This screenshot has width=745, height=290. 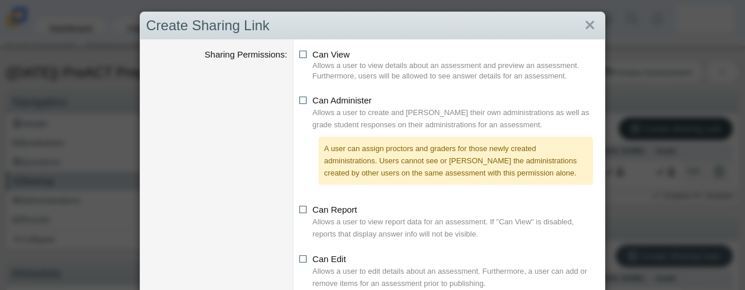 What do you see at coordinates (456, 161) in the screenshot?
I see `div: A user can assign proctors and graders for those newly created administrations. Users cannot see ...` at bounding box center [456, 161].